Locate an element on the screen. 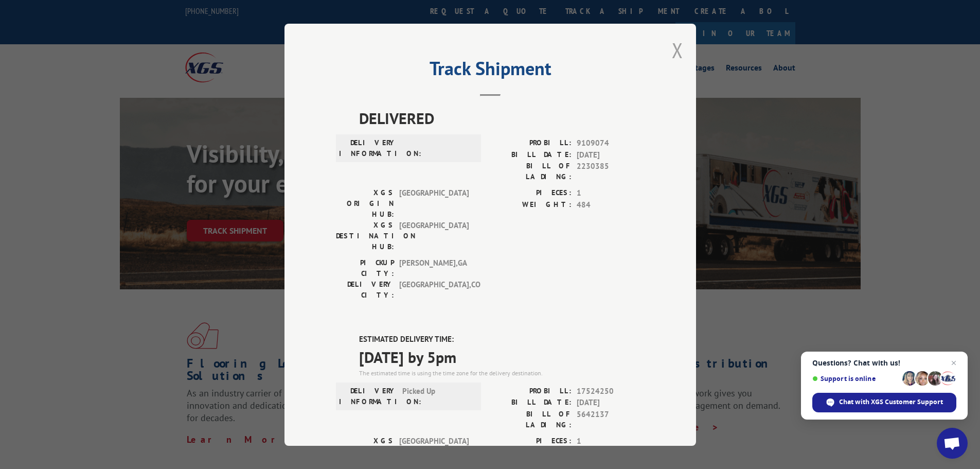  span: Support is online is located at coordinates (856, 378).